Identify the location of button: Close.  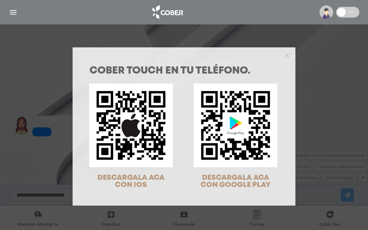
(286, 55).